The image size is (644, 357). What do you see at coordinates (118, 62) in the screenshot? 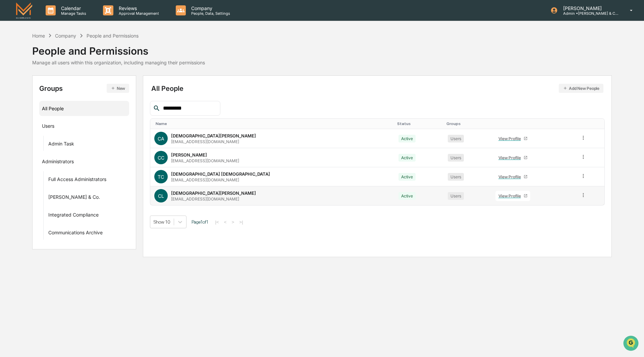
I see `div: Manage all users within this organization, including managing their permissions` at bounding box center [118, 62].